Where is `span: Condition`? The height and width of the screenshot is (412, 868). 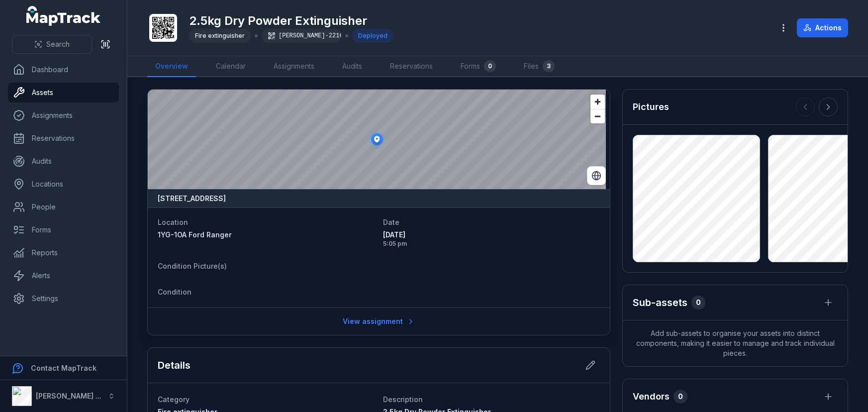
span: Condition is located at coordinates (175, 291).